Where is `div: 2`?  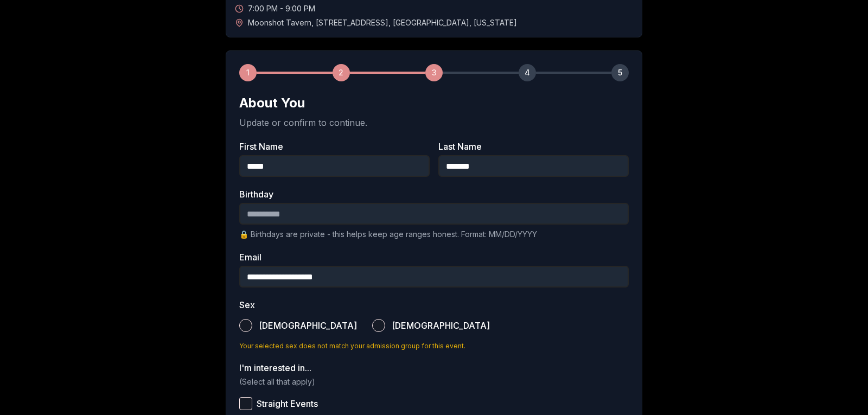 div: 2 is located at coordinates (341, 73).